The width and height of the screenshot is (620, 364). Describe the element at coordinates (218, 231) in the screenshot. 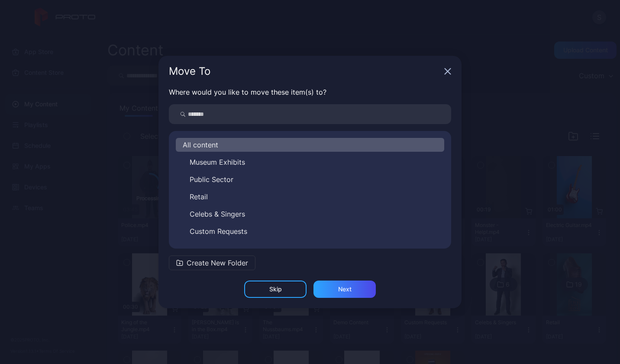

I see `span: Custom Requests` at that location.